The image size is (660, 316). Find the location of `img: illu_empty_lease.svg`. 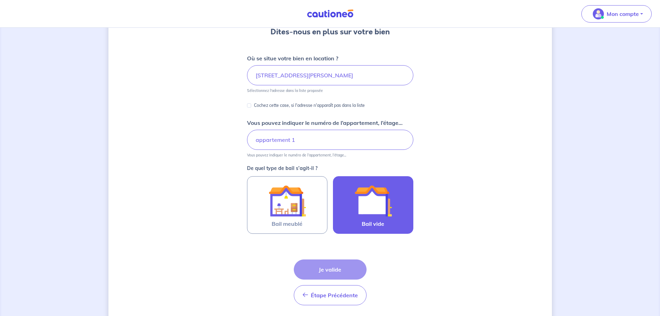

img: illu_empty_lease.svg is located at coordinates (373, 201).